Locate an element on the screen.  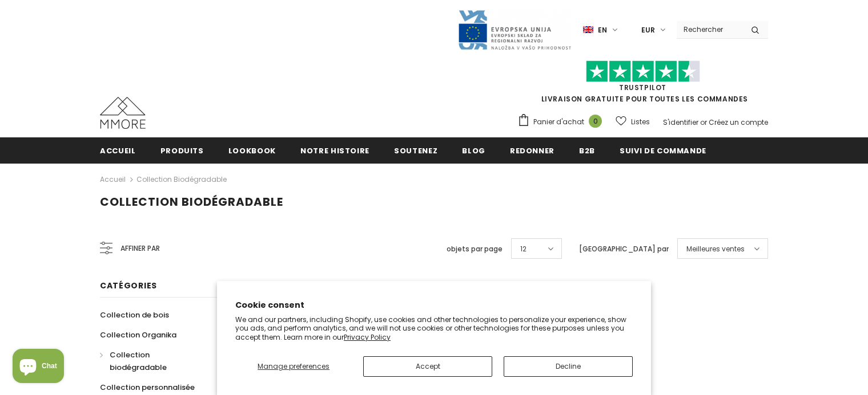
span: Accueil is located at coordinates (117, 151).